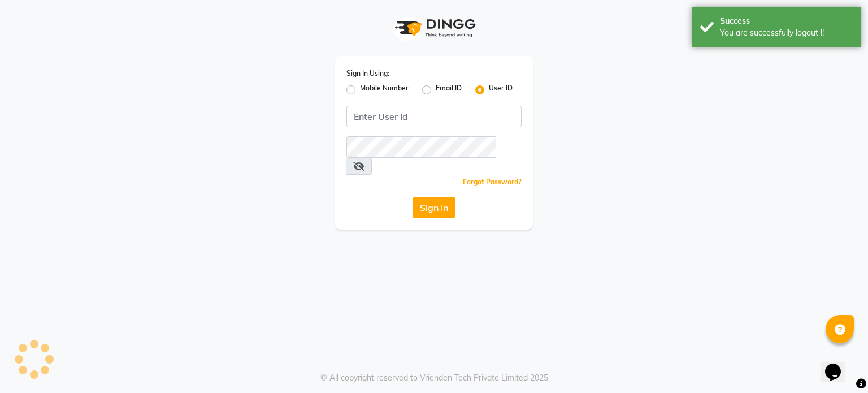  I want to click on label: Email ID, so click(448, 90).